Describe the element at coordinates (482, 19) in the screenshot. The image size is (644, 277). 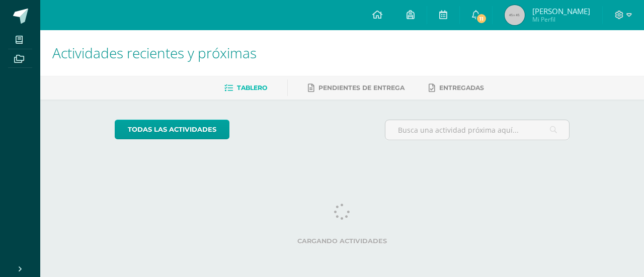
I see `span: 11` at that location.